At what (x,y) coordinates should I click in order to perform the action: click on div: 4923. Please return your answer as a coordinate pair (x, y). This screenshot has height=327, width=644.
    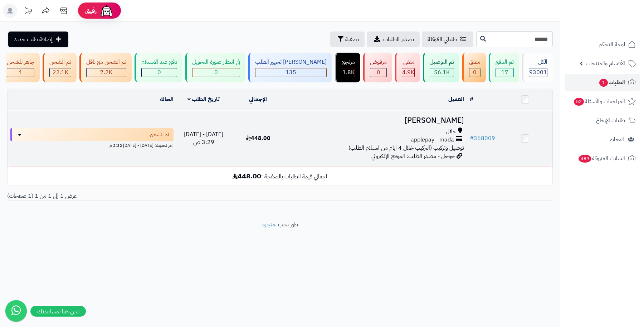
    Looking at the image, I should click on (408, 72).